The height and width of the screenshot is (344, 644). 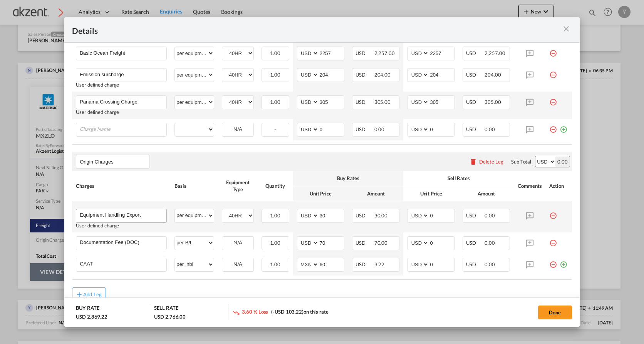 I want to click on div: SELL RATE, so click(x=166, y=309).